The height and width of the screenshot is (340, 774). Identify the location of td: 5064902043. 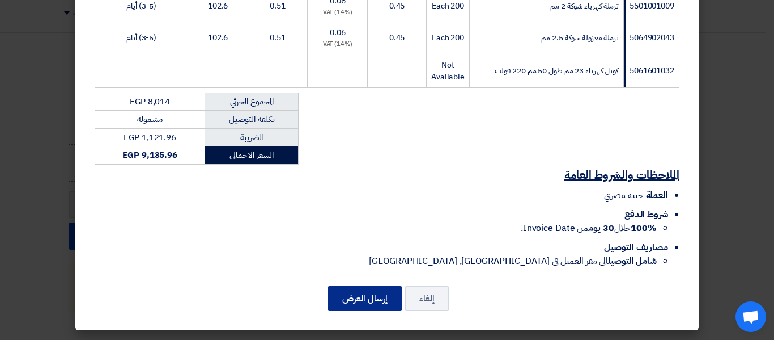
(651, 38).